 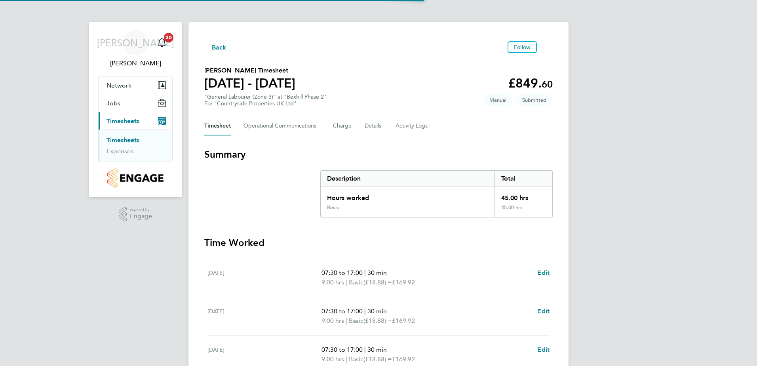 What do you see at coordinates (162, 43) in the screenshot?
I see `a: 20` at bounding box center [162, 43].